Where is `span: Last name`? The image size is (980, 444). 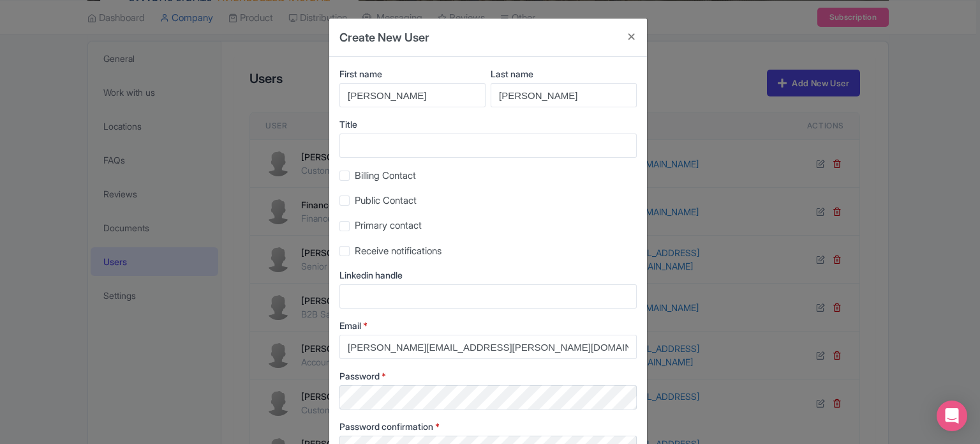 span: Last name is located at coordinates (512, 73).